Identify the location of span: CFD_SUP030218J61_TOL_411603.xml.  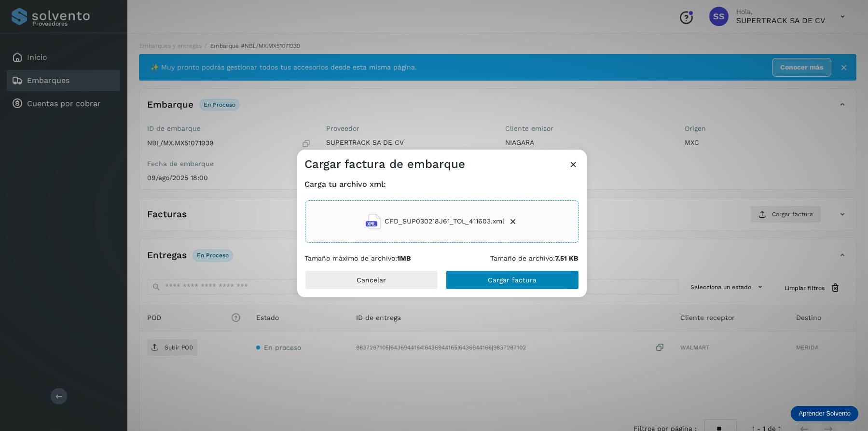
(445, 221).